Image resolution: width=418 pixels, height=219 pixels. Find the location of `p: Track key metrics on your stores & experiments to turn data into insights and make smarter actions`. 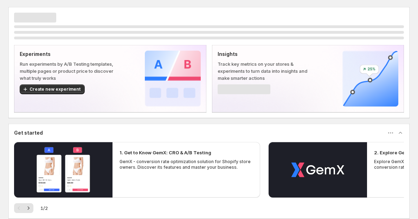

p: Track key metrics on your stores & experiments to turn data into insights and make smarter actions is located at coordinates (269, 71).